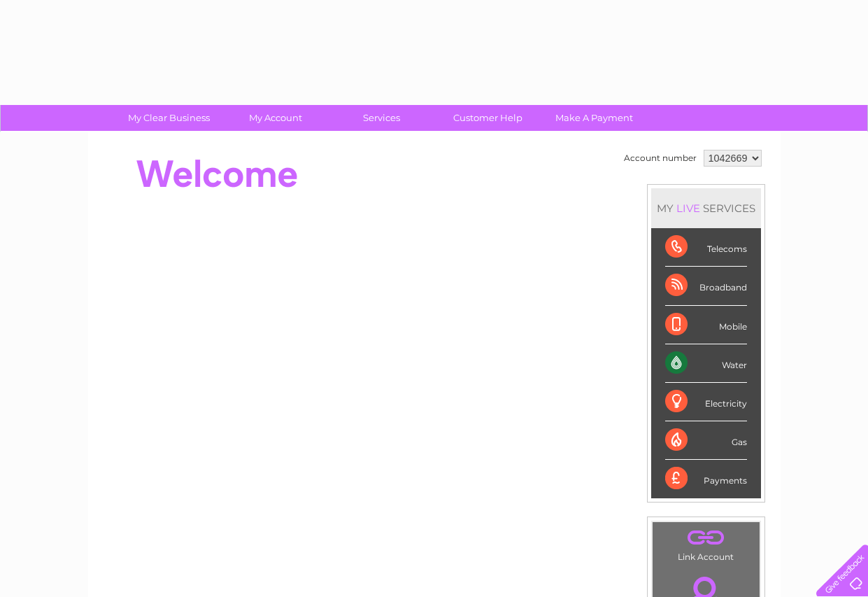 Image resolution: width=868 pixels, height=597 pixels. I want to click on div: Telecoms, so click(706, 247).